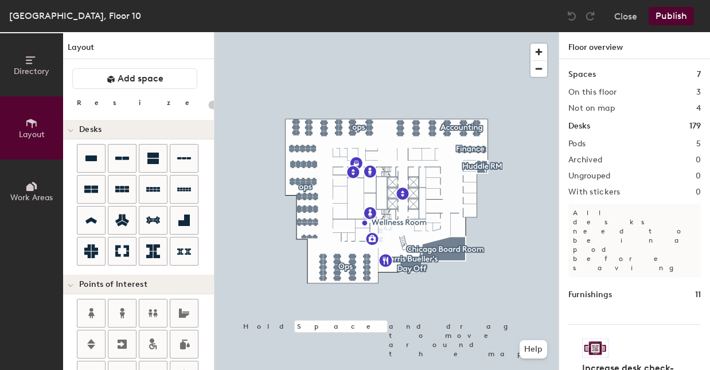 The height and width of the screenshot is (370, 710). I want to click on h2: Not on map, so click(592, 108).